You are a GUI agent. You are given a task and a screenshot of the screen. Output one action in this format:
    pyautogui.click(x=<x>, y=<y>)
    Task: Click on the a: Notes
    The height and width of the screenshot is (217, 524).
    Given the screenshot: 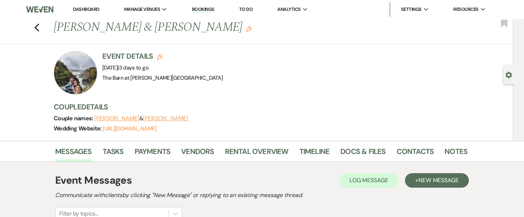 What is the action you would take?
    pyautogui.click(x=456, y=154)
    